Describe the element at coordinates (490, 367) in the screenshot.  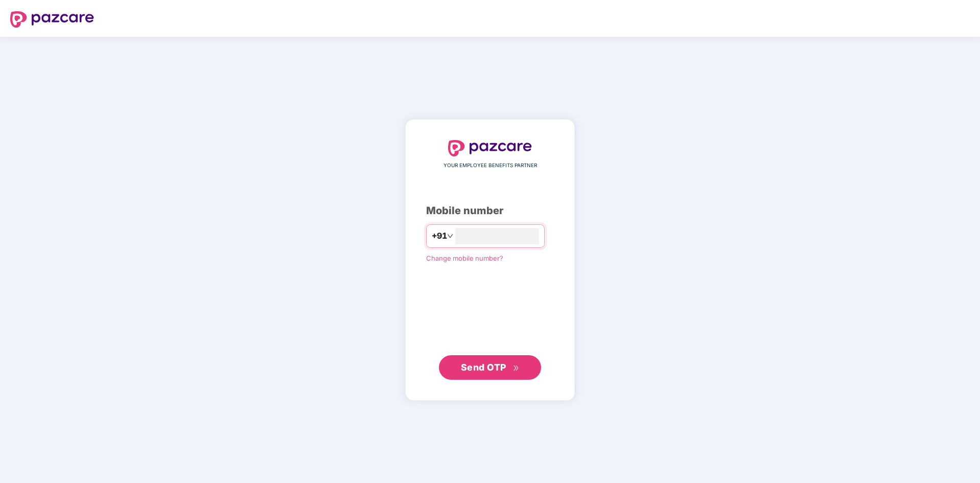
I see `button: Send OTPdouble-right` at that location.